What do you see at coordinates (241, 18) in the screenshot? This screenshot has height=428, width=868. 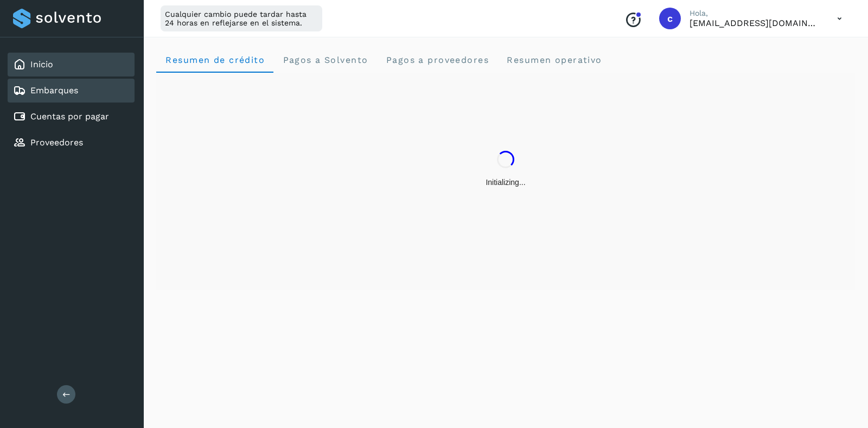 I see `div: Cualquier cambio puede tardar hasta 24 horas en reflejarse en el sistema.` at bounding box center [241, 18].